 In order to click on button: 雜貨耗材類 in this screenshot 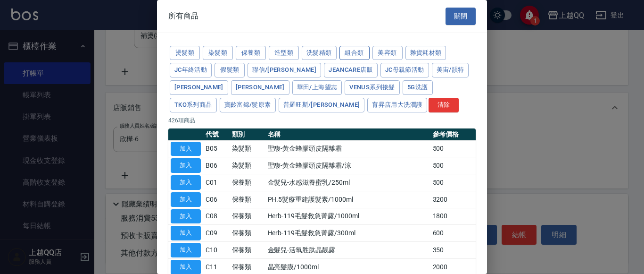, I will do `click(426, 53)`.